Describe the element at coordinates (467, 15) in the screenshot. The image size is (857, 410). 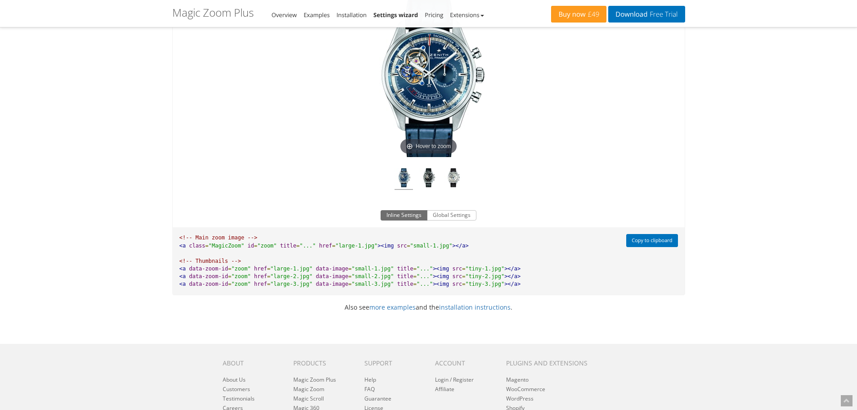
I see `a: Extensions` at that location.